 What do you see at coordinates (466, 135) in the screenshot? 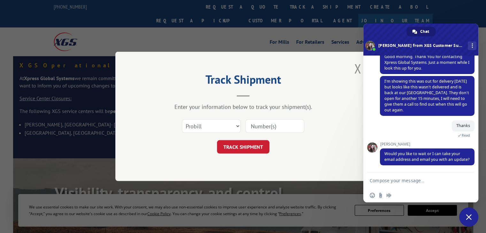
I see `span: Read` at bounding box center [466, 135].